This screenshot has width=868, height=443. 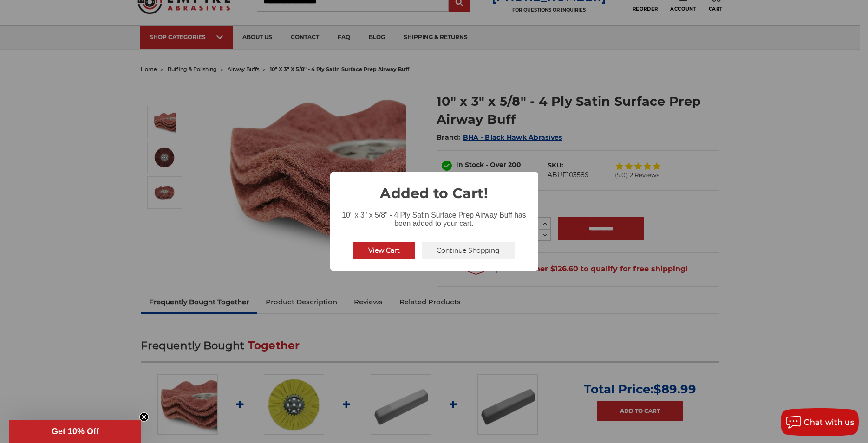 What do you see at coordinates (144, 417) in the screenshot?
I see `button: Close teaser` at bounding box center [144, 417].